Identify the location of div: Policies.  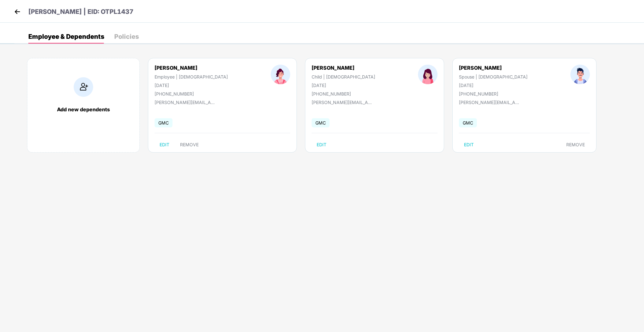
(127, 37).